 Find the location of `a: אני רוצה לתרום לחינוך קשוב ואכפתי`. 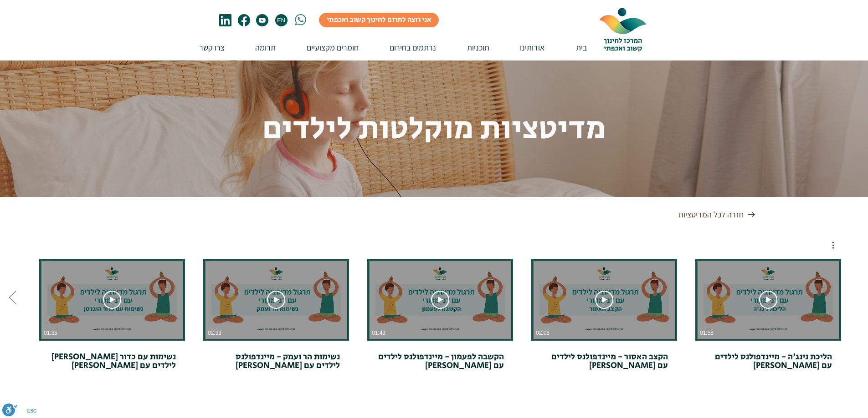

a: אני רוצה לתרום לחינוך קשוב ואכפתי is located at coordinates (379, 20).